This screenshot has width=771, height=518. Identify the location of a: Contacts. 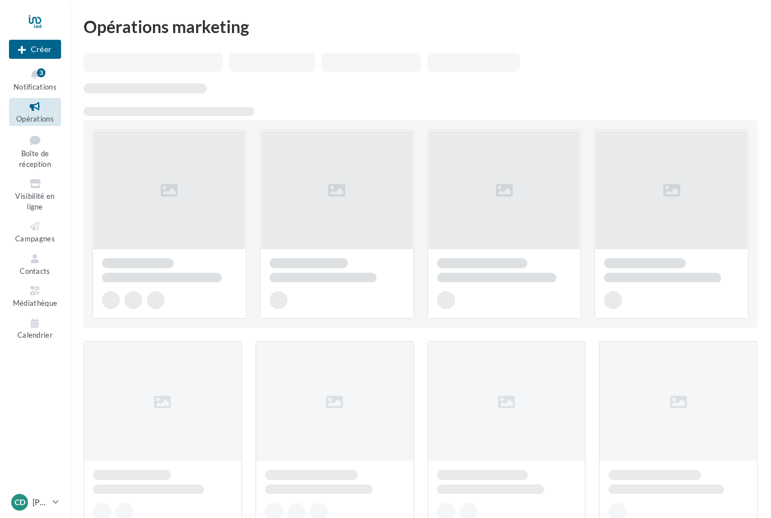
(35, 264).